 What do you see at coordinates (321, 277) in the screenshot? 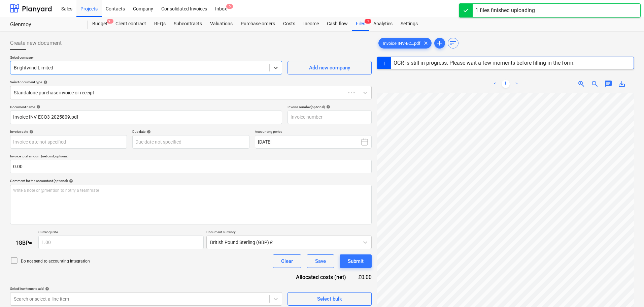
I see `div: Allocated costs (net)` at bounding box center [321, 277].